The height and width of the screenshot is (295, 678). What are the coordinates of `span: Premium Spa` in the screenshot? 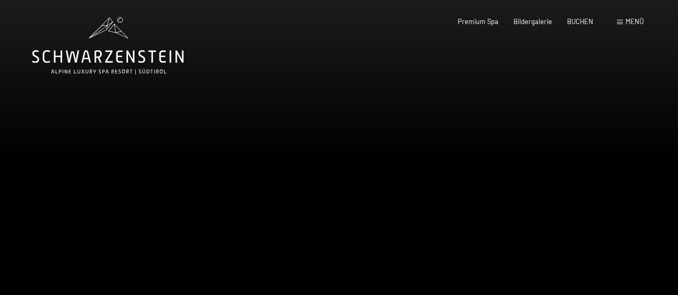 It's located at (478, 21).